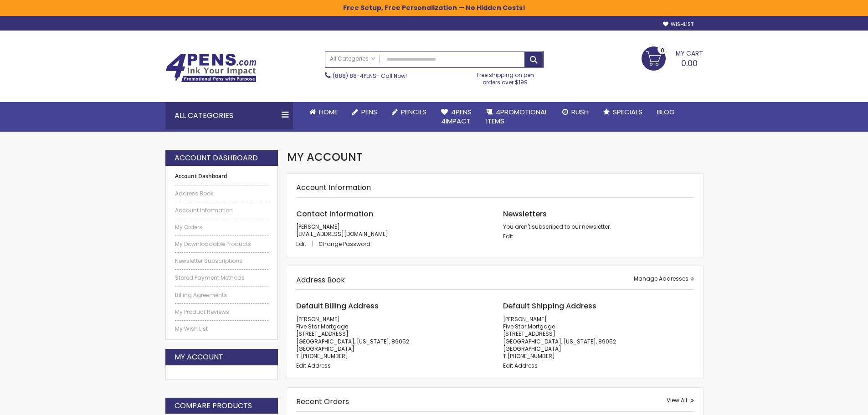 Image resolution: width=868 pixels, height=415 pixels. I want to click on a: My Wish List, so click(222, 328).